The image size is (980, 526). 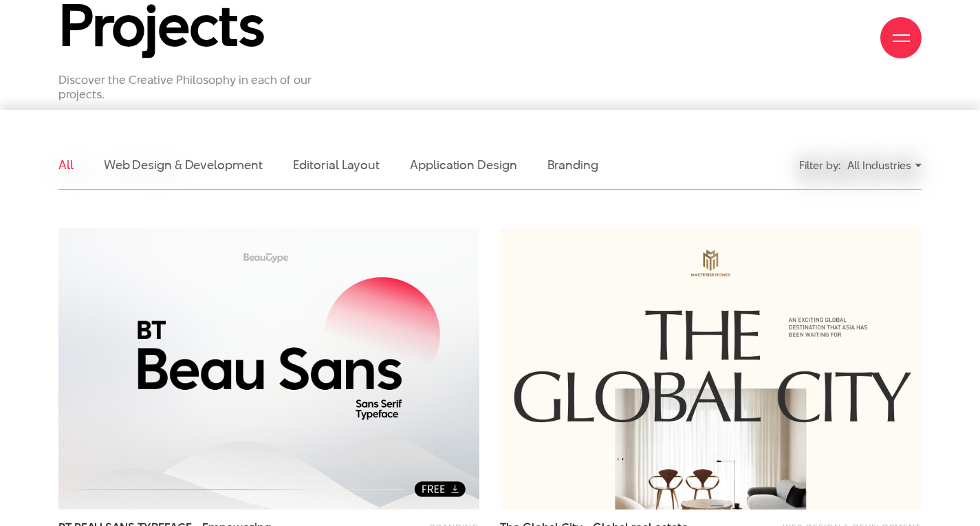 I want to click on p: Discover the Creative Philosophy in each of our projects., so click(x=196, y=88).